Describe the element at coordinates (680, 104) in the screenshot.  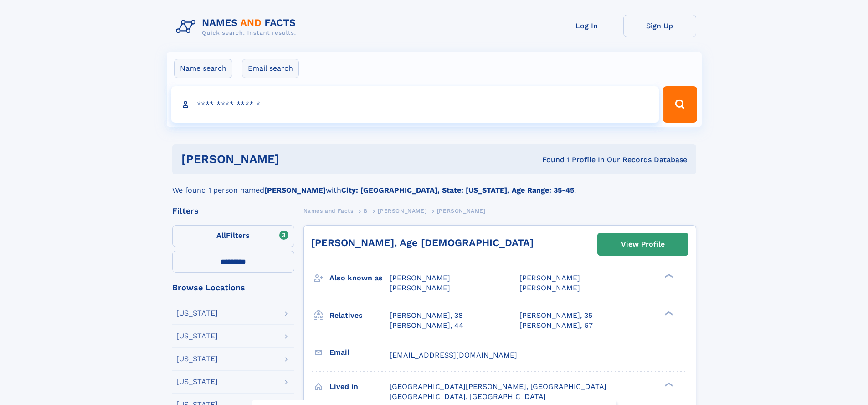
I see `button: Search Button` at that location.